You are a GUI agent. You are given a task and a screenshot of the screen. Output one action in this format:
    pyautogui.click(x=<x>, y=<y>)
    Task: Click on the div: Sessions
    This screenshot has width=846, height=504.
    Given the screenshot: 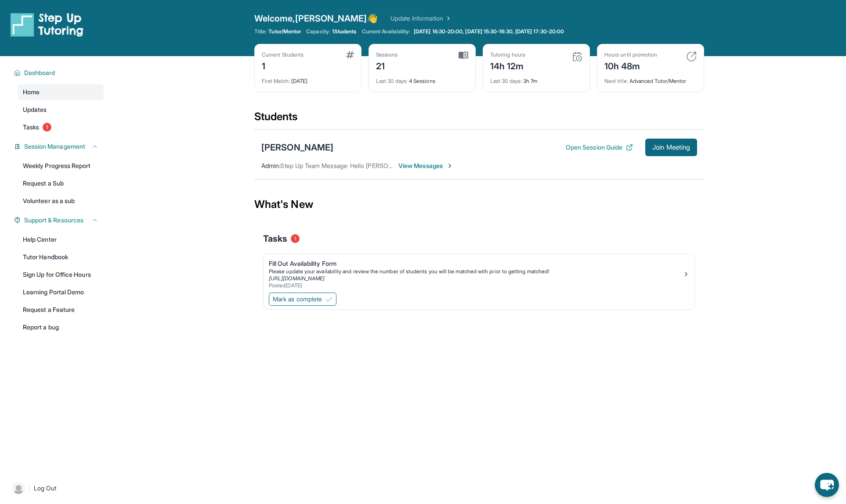 What is the action you would take?
    pyautogui.click(x=387, y=55)
    